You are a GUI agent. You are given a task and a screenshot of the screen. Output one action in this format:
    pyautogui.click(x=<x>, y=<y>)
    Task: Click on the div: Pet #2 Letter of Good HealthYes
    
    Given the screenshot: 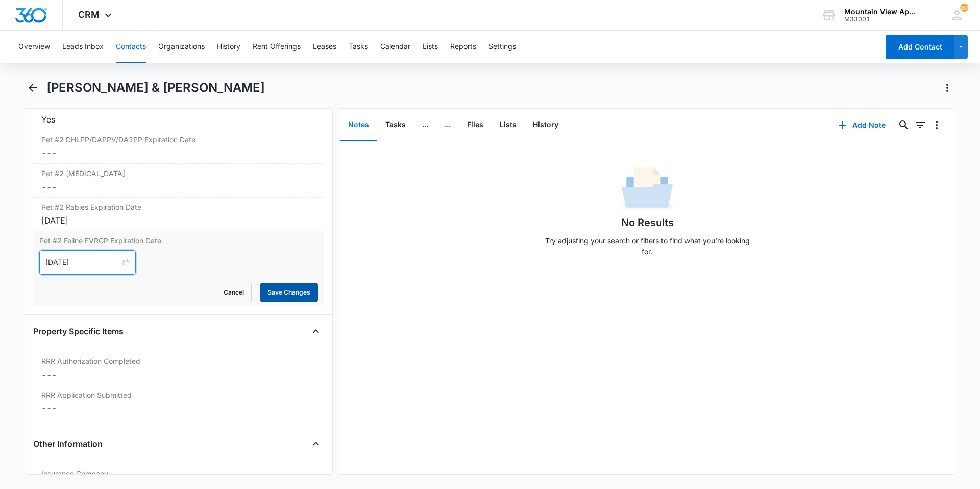 What is the action you would take?
    pyautogui.click(x=178, y=113)
    